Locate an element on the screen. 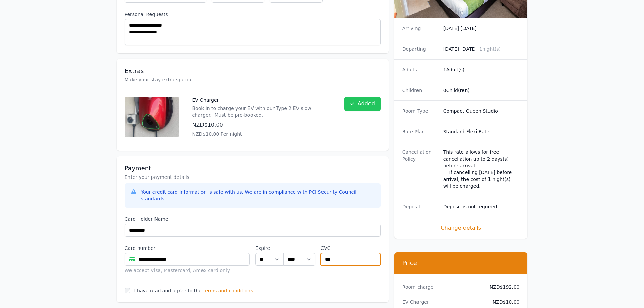 Image resolution: width=644 pixels, height=308 pixels. dd: Standard Flexi Rate is located at coordinates (481, 131).